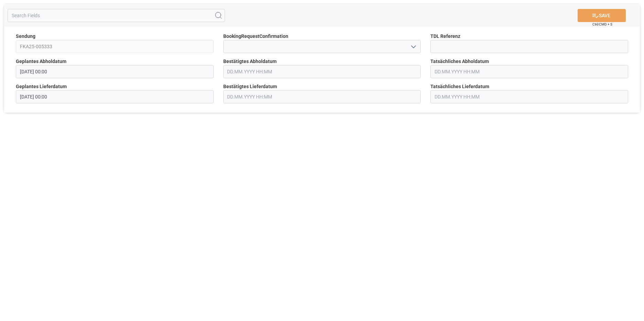 The image size is (644, 321). I want to click on span: Tatsächliches Abholdatum, so click(460, 61).